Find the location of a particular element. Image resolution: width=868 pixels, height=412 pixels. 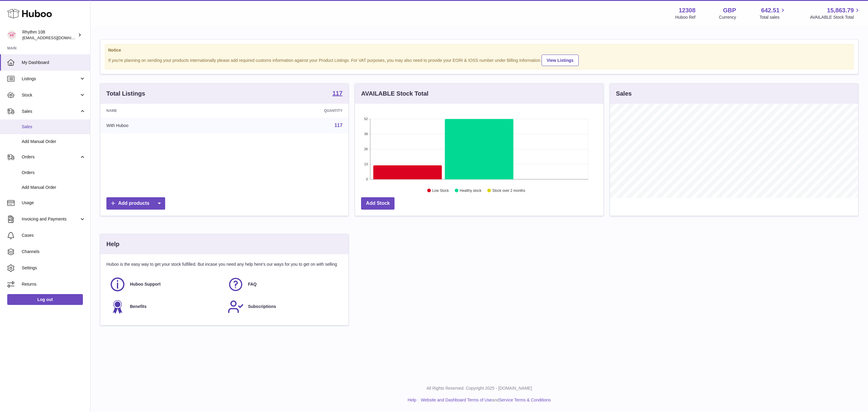

span: Channels is located at coordinates (54, 252).